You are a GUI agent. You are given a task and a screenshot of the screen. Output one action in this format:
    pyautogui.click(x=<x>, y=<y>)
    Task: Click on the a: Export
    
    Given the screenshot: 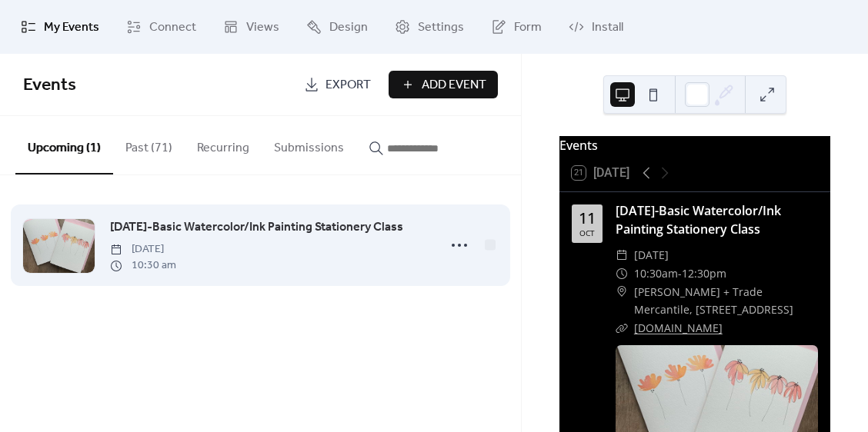 What is the action you would take?
    pyautogui.click(x=337, y=85)
    